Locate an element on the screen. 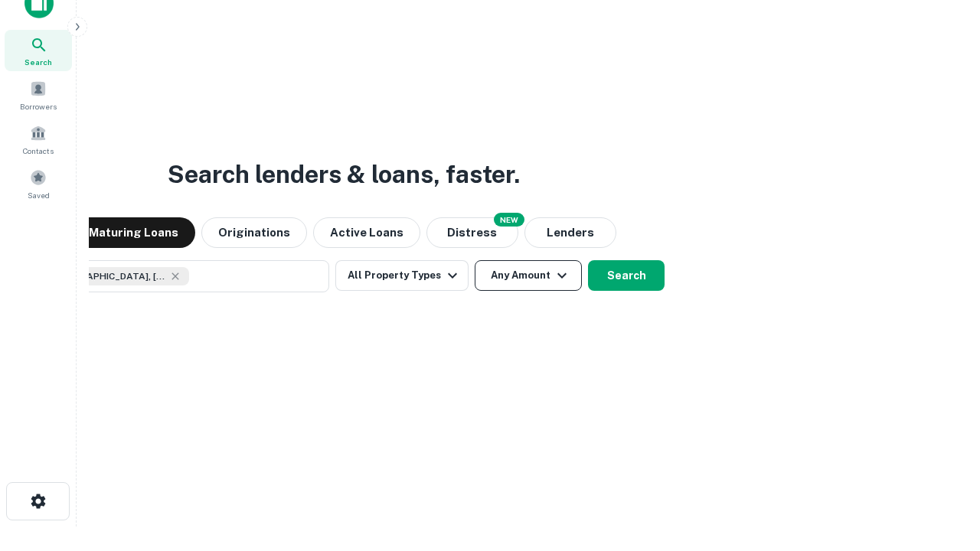 This screenshot has height=551, width=980. a: Borrowers is located at coordinates (38, 95).